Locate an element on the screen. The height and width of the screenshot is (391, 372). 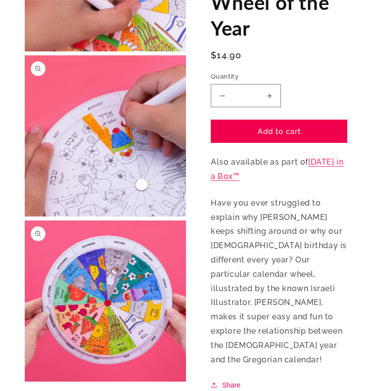
span: $14.90 is located at coordinates (226, 55).